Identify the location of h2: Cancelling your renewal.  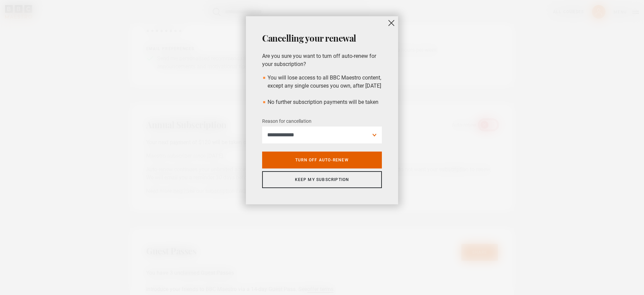
(322, 38).